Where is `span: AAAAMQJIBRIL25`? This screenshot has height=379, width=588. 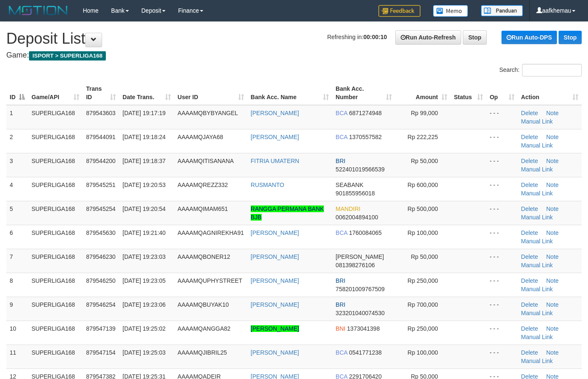
span: AAAAMQJIBRIL25 is located at coordinates (203, 352).